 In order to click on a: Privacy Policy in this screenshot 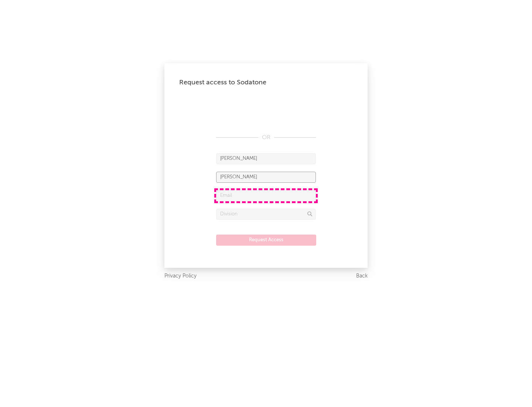, I will do `click(180, 276)`.